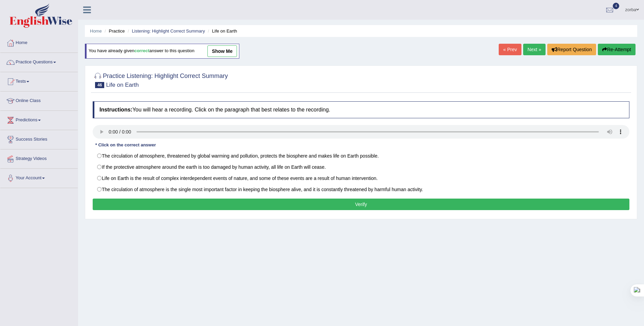 This screenshot has height=326, width=644. Describe the element at coordinates (616, 6) in the screenshot. I see `span: 4` at that location.